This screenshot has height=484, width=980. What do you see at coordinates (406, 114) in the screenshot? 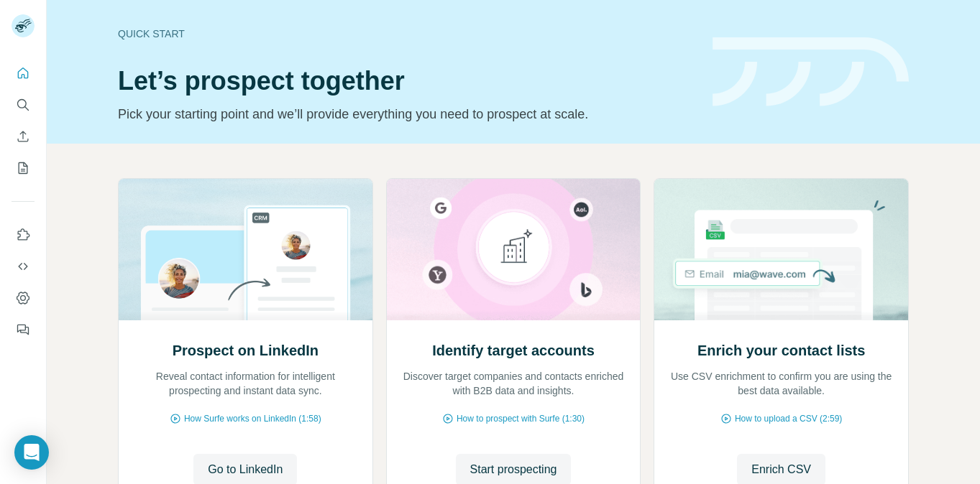
I see `p: Pick your starting point and we’ll provide everything you need to prospect at scale.` at bounding box center [406, 114].